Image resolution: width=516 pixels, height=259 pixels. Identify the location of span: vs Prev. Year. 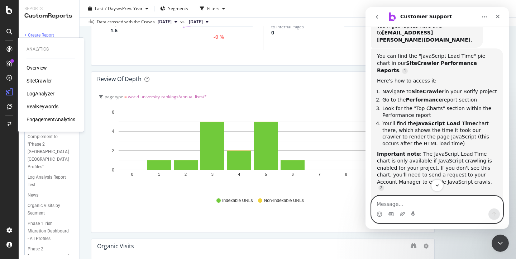
(130, 8).